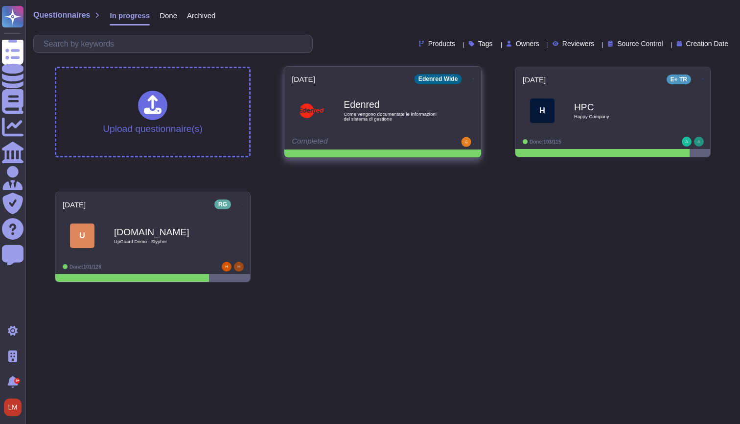 The width and height of the screenshot is (740, 424). What do you see at coordinates (168, 15) in the screenshot?
I see `span: Done` at bounding box center [168, 15].